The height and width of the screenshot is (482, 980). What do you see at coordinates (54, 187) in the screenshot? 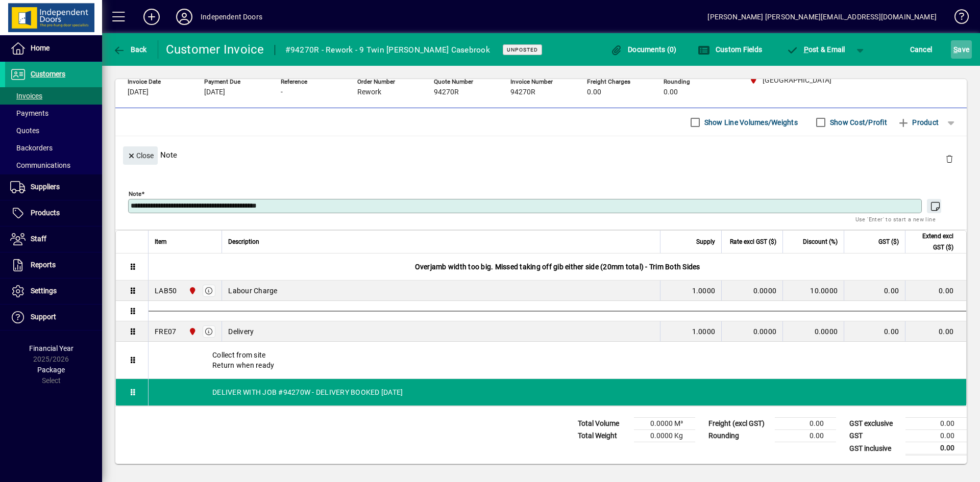
I see `a: Suppliers` at bounding box center [54, 187].